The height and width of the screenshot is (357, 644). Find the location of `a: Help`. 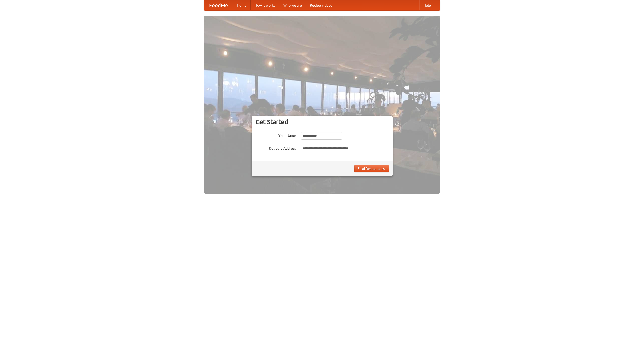

a: Help is located at coordinates (427, 6).